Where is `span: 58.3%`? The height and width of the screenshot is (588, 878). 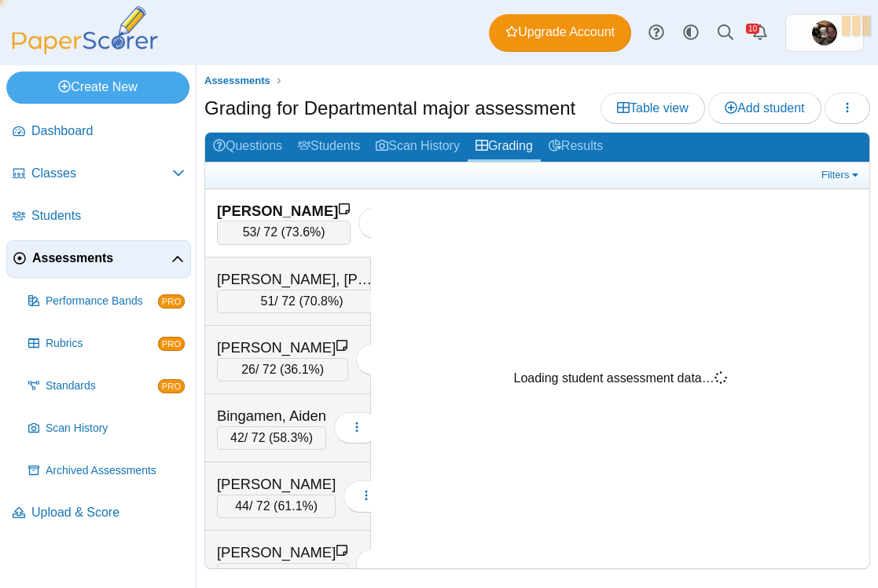
span: 58.3% is located at coordinates (290, 438).